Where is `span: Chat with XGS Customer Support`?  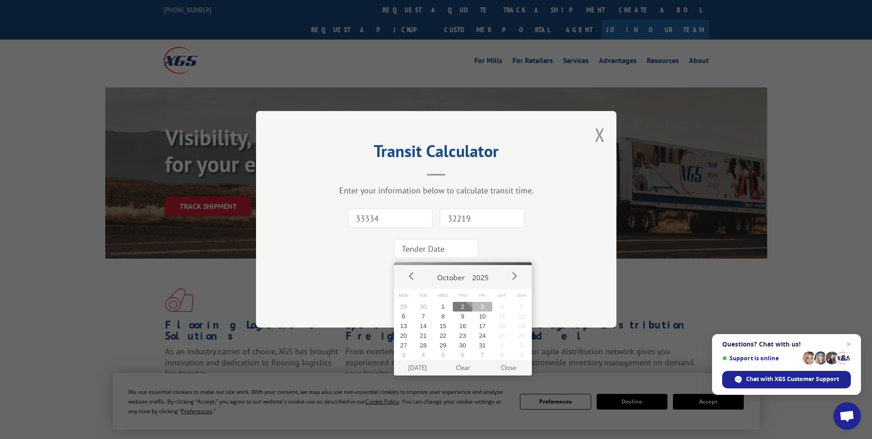 span: Chat with XGS Customer Support is located at coordinates (793, 379).